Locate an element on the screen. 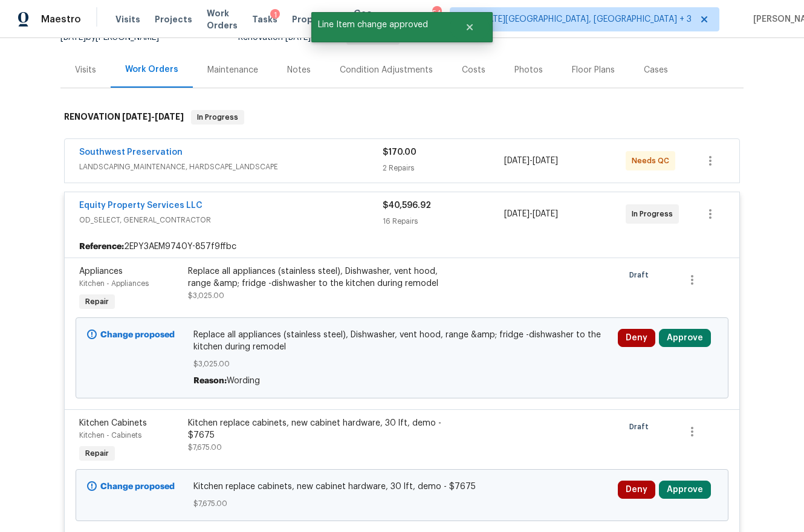 The width and height of the screenshot is (804, 532). div: 2EPY3AEM9740Y-857f9ffbc is located at coordinates (402, 247).